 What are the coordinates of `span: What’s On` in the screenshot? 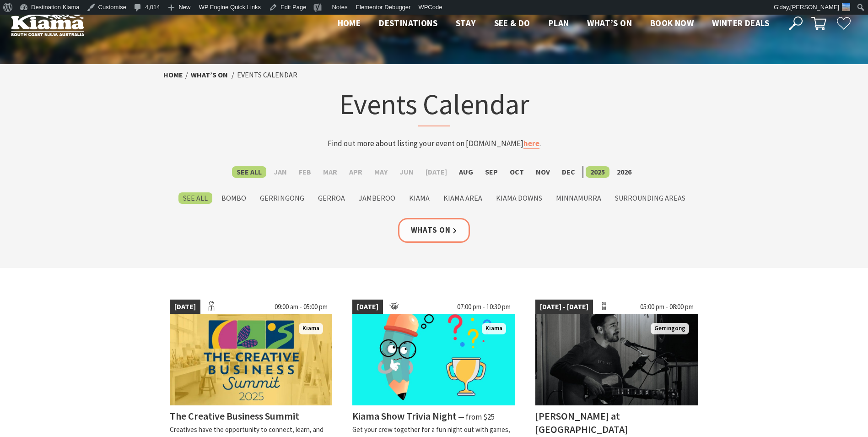 It's located at (609, 23).